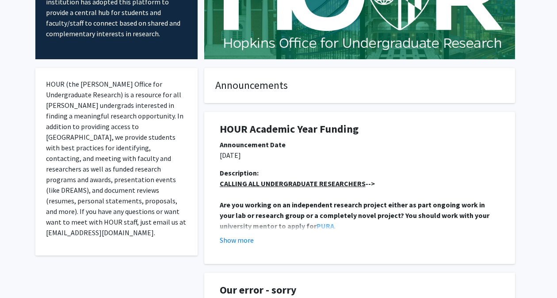 The width and height of the screenshot is (557, 298). What do you see at coordinates (326, 226) in the screenshot?
I see `a: PURA` at bounding box center [326, 226].